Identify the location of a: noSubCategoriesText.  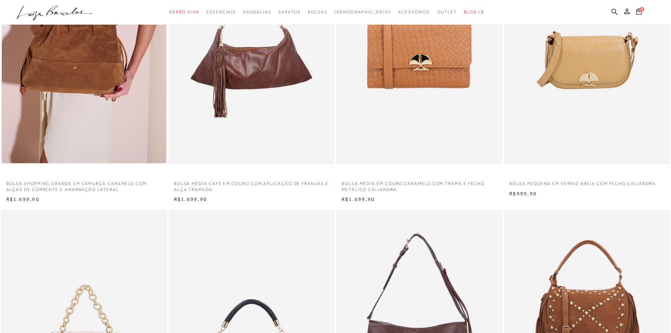
(363, 12).